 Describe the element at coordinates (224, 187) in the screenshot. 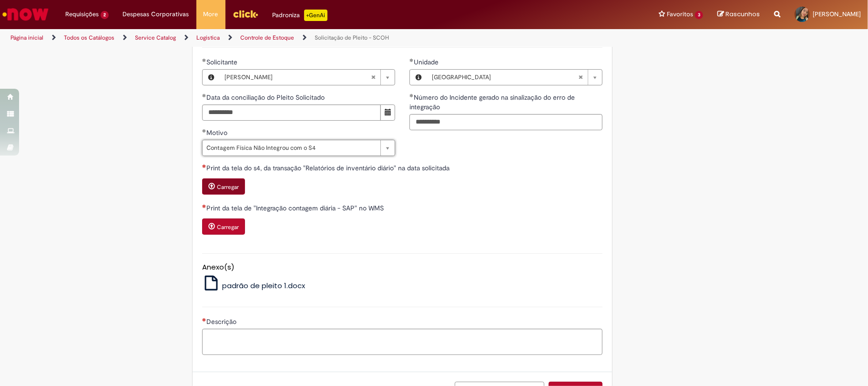

I see `button: Carregar anexo de Print da tela do s4, da transação "Relatórios de inventário diário" na data sol...` at that location.